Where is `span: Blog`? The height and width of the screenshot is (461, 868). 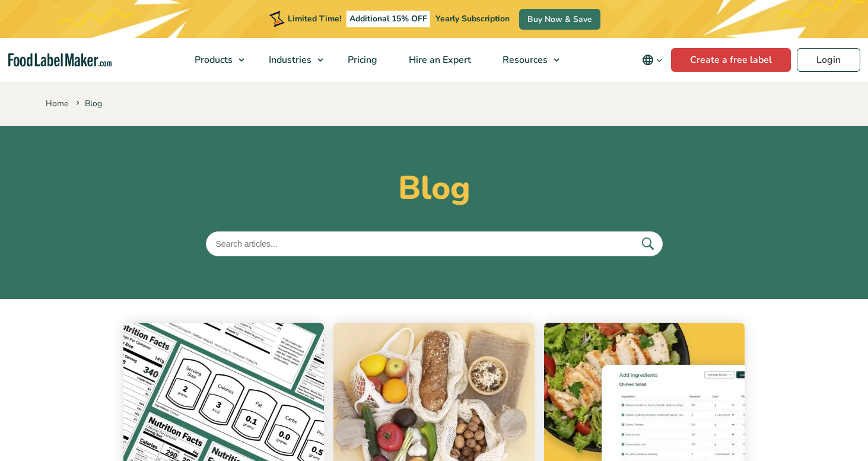
span: Blog is located at coordinates (88, 103).